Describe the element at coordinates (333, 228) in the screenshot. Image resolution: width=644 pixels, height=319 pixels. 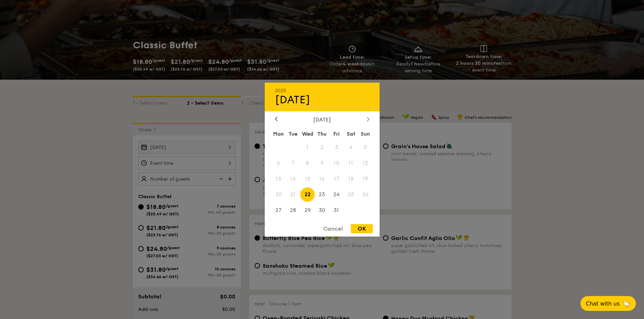
I see `div: Cancel` at that location.